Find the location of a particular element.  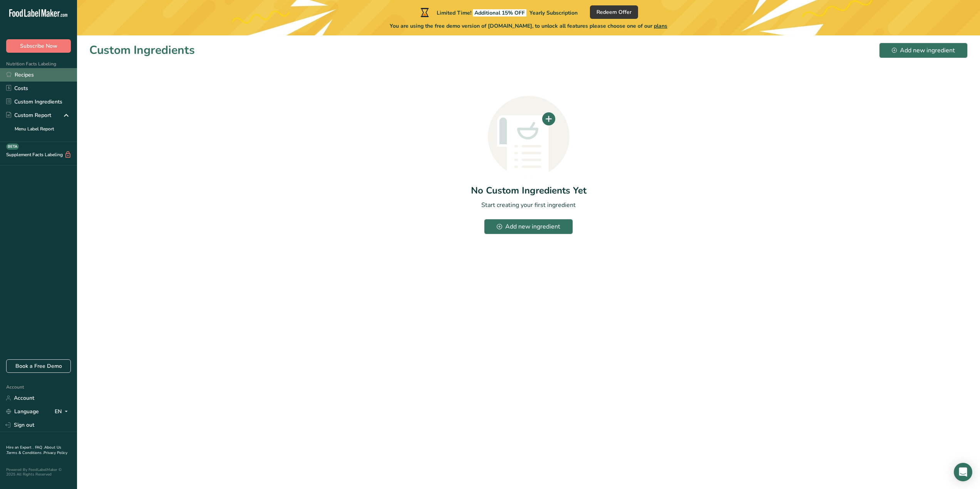

a: Language is located at coordinates (22, 411).